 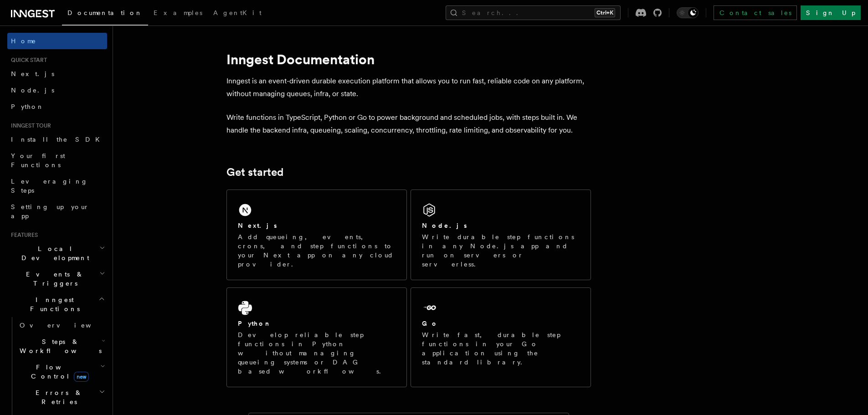 I want to click on a: Node.jsWrite durable step functions in any Node.js app and run on servers or serverless., so click(x=501, y=235).